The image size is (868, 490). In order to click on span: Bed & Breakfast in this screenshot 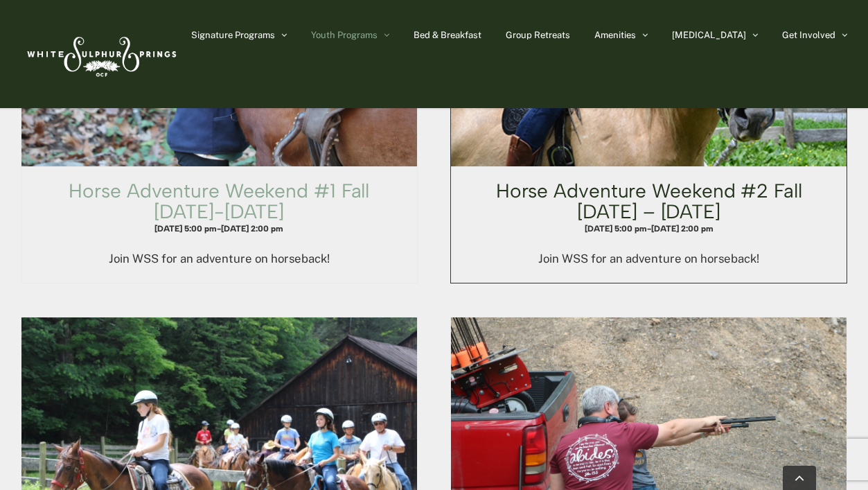, I will do `click(447, 35)`.